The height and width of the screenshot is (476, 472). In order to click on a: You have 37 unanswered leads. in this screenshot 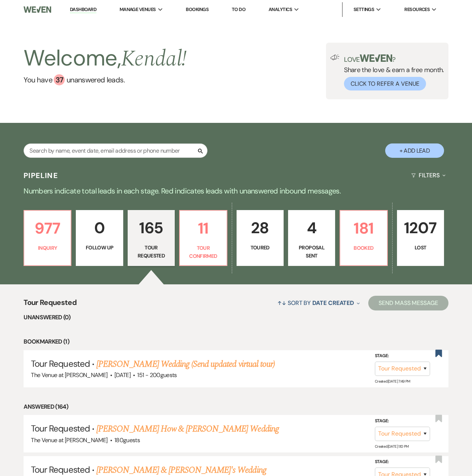, I will do `click(105, 80)`.